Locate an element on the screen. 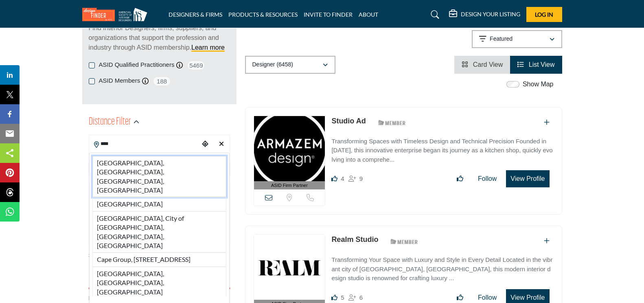  span: Log In is located at coordinates (544, 14).